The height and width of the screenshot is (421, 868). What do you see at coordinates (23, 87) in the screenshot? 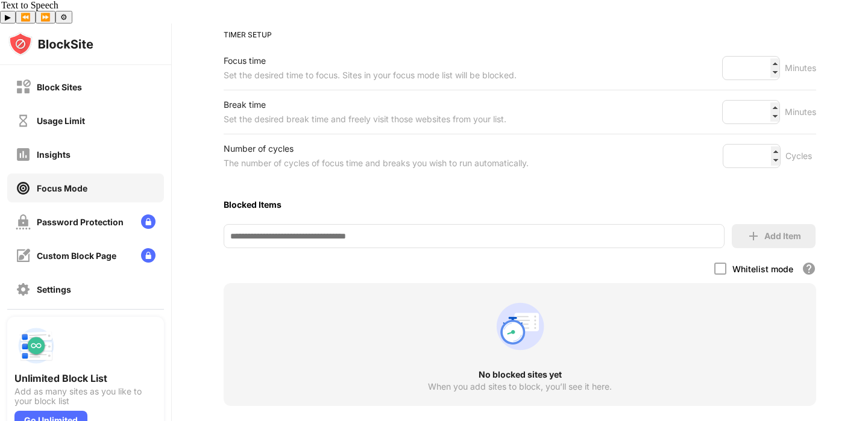
I see `img: block-off.svg` at bounding box center [23, 87].